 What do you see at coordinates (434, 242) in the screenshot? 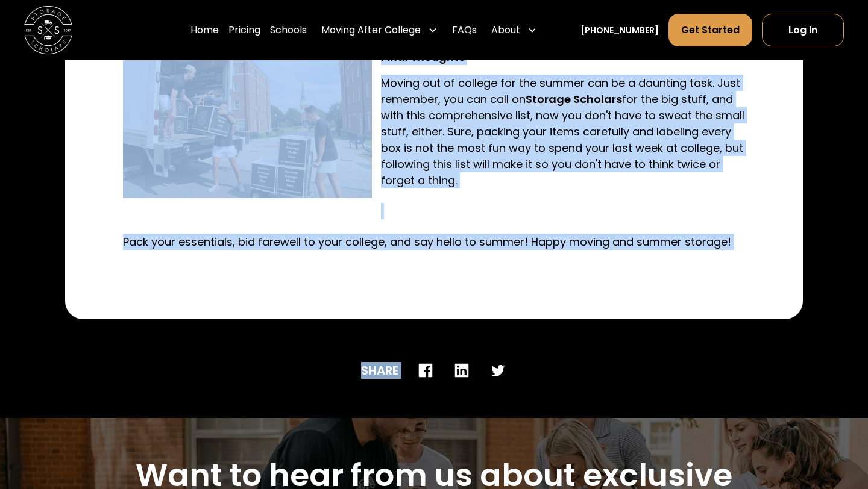
I see `p: Pack your essentials, bid farewell to your college, and say hello to summer! Happy moving and sum...` at bounding box center [434, 242].